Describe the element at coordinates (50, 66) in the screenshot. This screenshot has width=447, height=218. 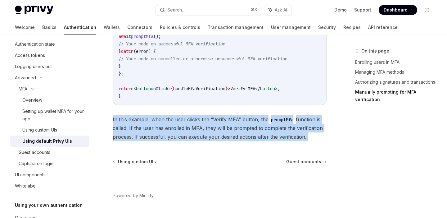
I see `a: Logging users out` at that location.